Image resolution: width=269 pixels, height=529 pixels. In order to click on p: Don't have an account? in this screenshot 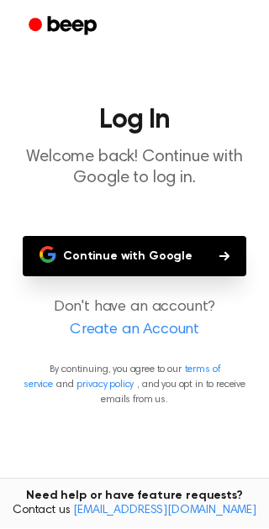, I will do `click(134, 320)`.